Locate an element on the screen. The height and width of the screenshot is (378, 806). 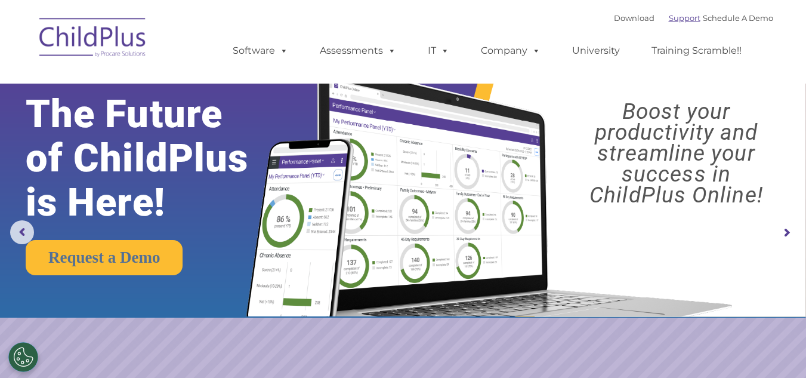
span: Last name is located at coordinates (184, 83).